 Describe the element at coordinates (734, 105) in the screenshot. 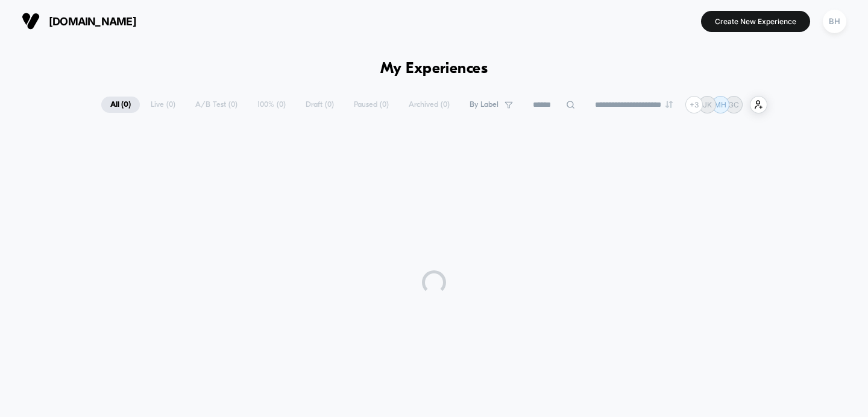

I see `p: GC` at that location.